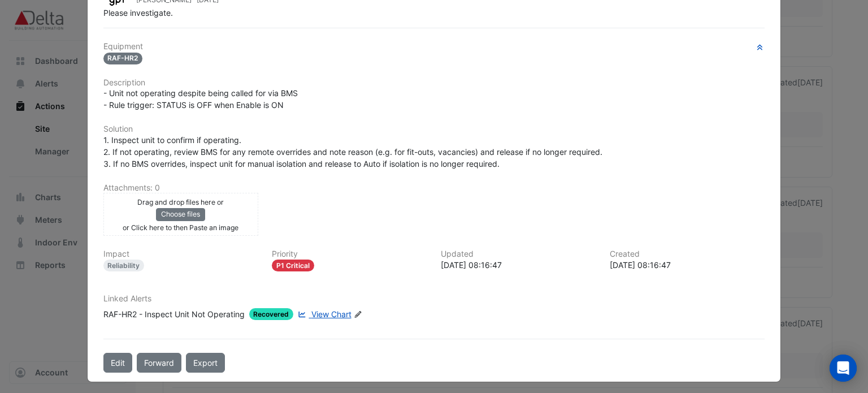 This screenshot has width=868, height=393. Describe the element at coordinates (687, 254) in the screenshot. I see `h6: Created` at that location.